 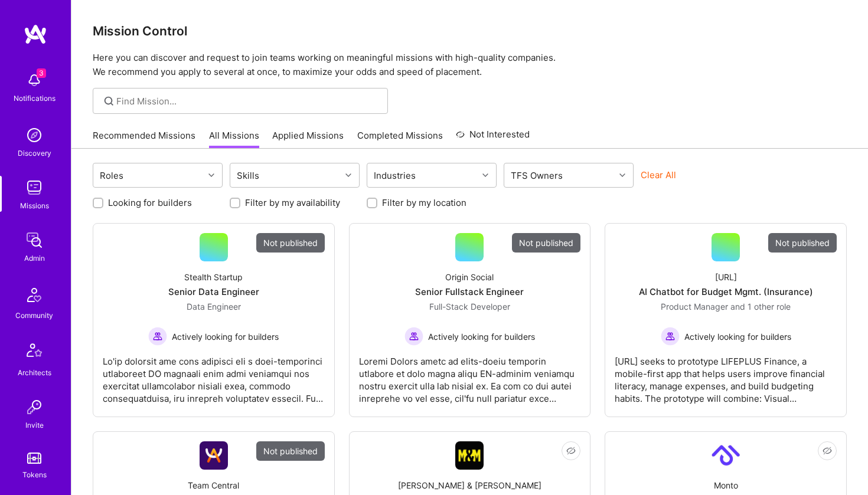 I want to click on label: Filter by my location, so click(x=424, y=203).